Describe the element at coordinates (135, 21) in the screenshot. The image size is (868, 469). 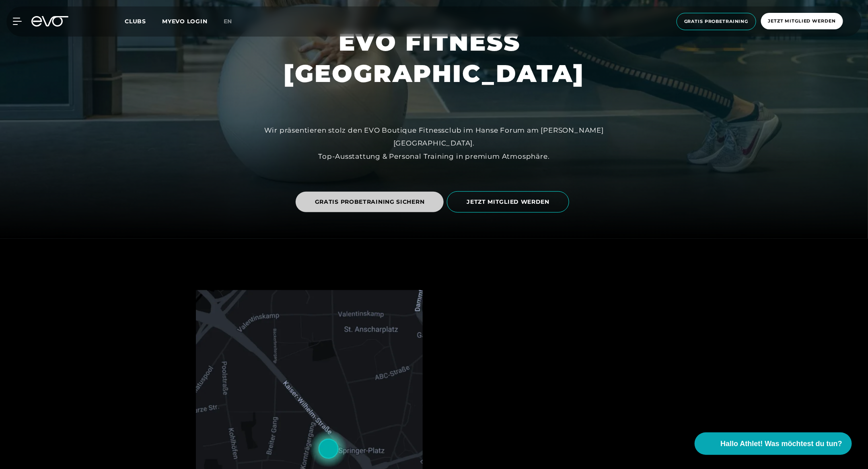
I see `span: Clubs` at that location.